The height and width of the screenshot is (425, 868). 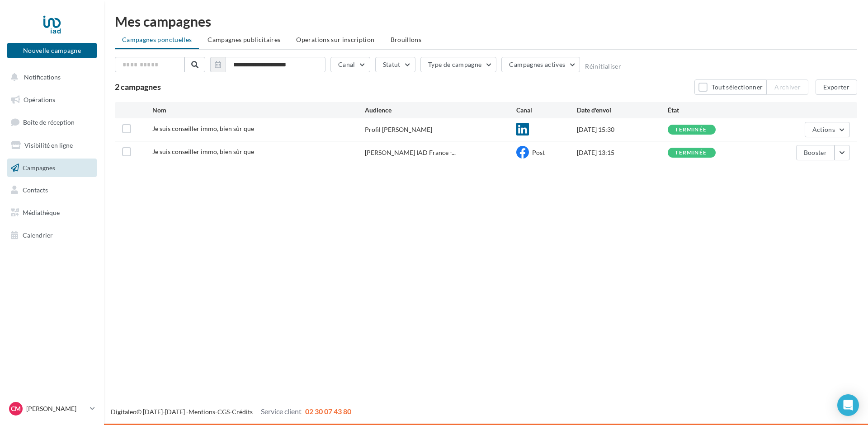 What do you see at coordinates (848, 405) in the screenshot?
I see `div: Open Intercom Messenger` at bounding box center [848, 405].